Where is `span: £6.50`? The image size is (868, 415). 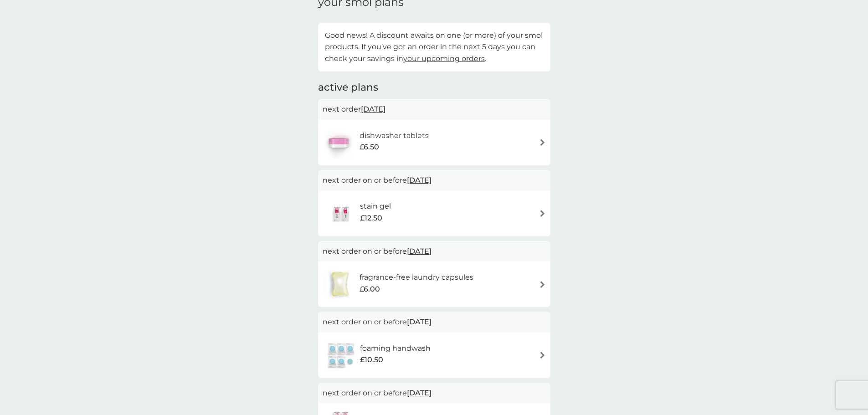 span: £6.50 is located at coordinates (369, 147).